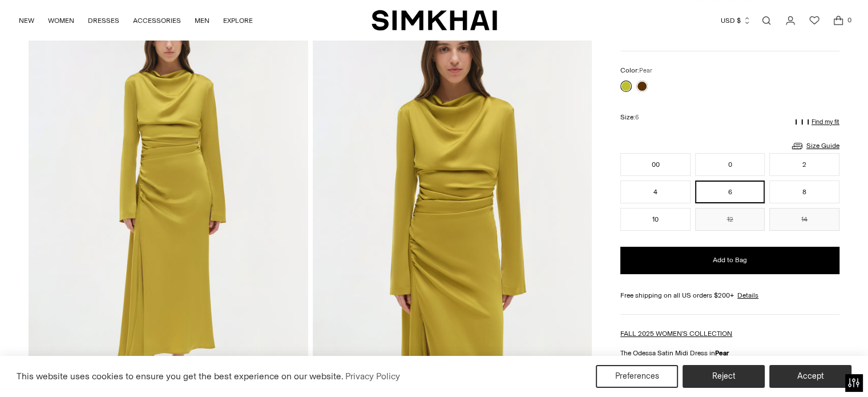  What do you see at coordinates (730, 260) in the screenshot?
I see `span: Add to Bag` at bounding box center [730, 260].